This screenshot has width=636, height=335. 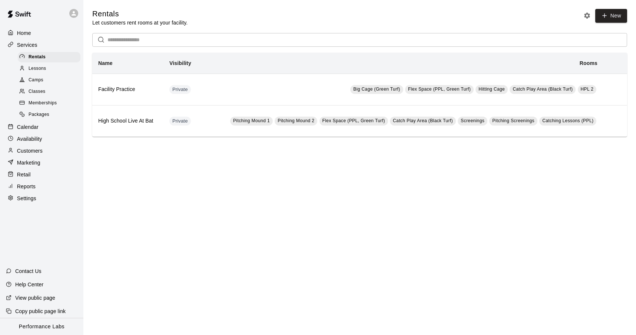 I want to click on span: Pitching Mound 2, so click(x=296, y=121).